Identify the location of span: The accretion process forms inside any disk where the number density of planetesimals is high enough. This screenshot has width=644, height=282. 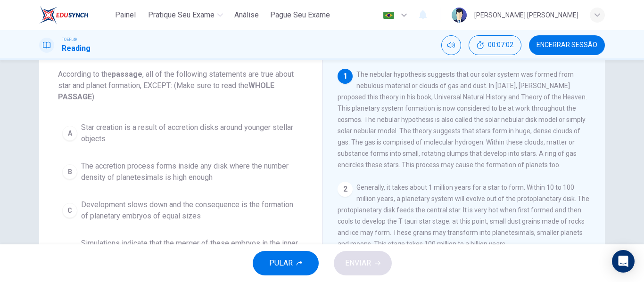
(190, 172).